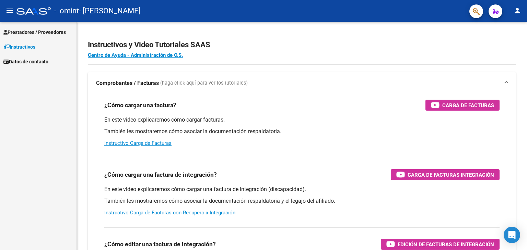  What do you see at coordinates (462, 105) in the screenshot?
I see `button: Carga de Facturas` at bounding box center [462, 105].